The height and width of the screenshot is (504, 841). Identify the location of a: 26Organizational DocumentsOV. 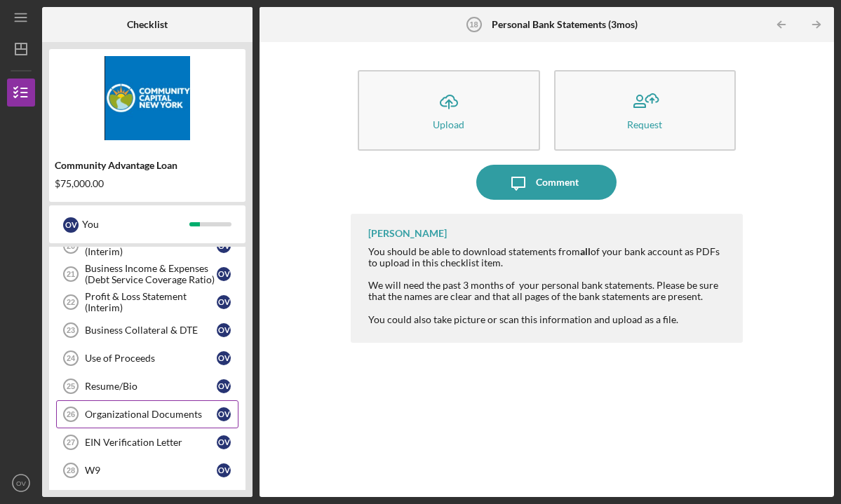
(147, 414).